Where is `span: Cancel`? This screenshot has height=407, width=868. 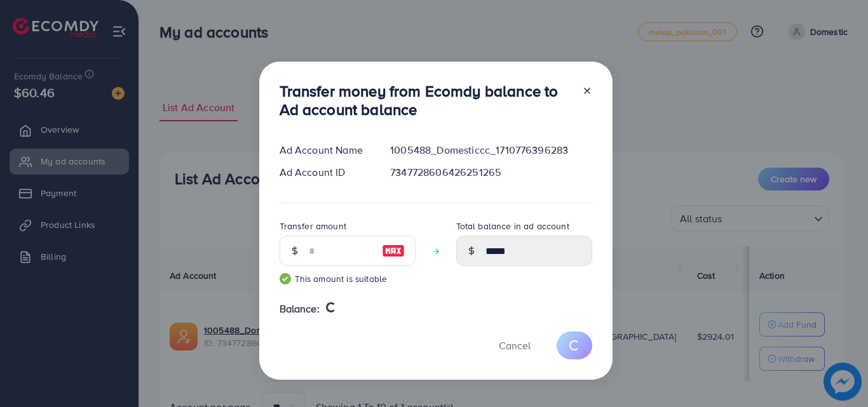 span: Cancel is located at coordinates (515, 346).